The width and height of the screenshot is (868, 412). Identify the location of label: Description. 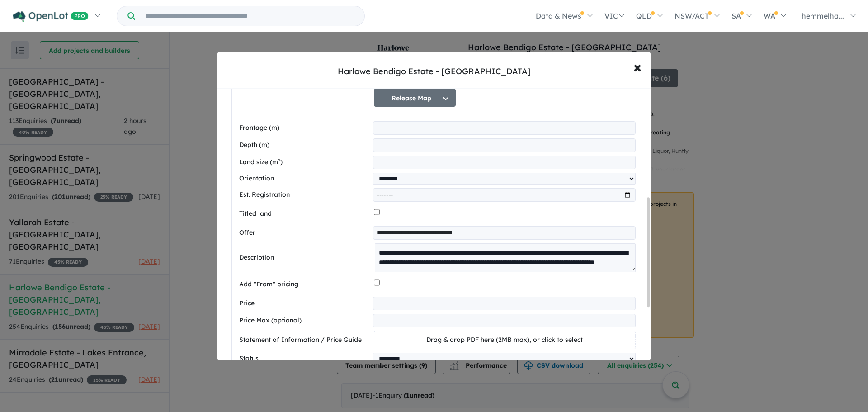
(305, 258).